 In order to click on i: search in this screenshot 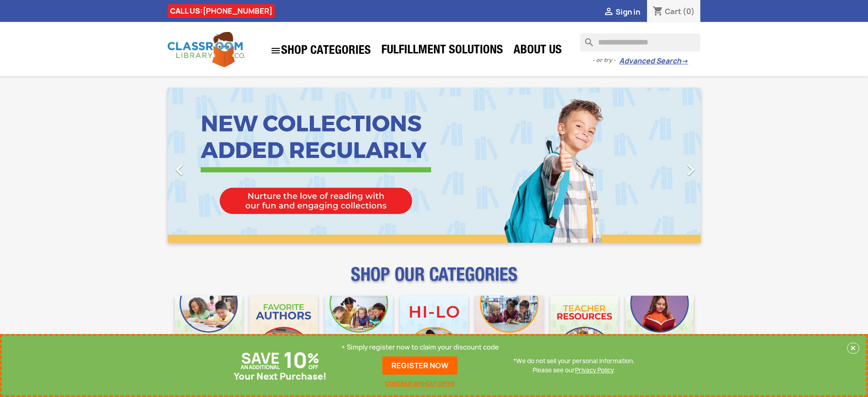, I will do `click(586, 38)`.